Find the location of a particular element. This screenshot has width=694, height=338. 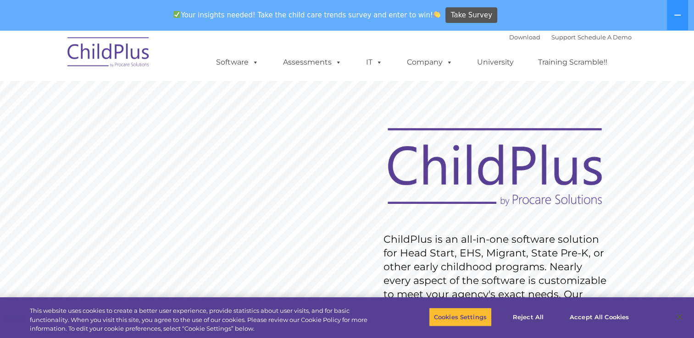

span: Take Survey is located at coordinates (471, 15).